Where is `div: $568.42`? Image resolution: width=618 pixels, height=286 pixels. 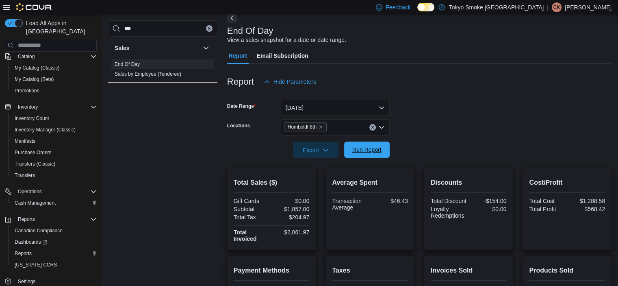 div: $568.42 is located at coordinates (587, 209).